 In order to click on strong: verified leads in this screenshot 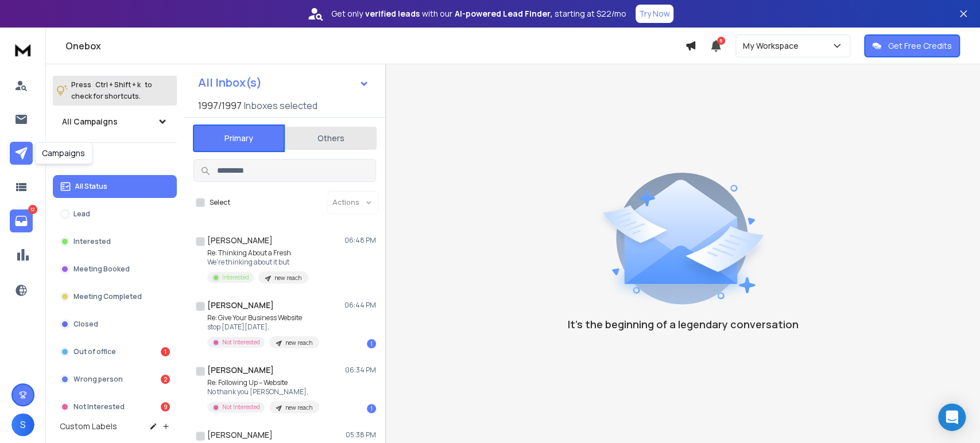, I will do `click(392, 14)`.